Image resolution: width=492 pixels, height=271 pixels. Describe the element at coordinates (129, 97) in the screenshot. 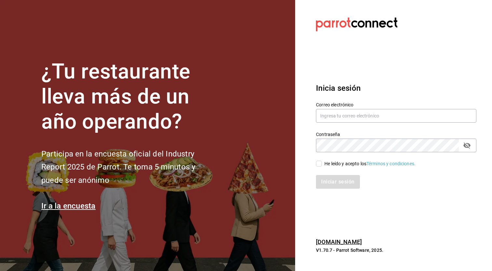

I see `h1: ¿Tu restaurante lleva más de un año operando?` at that location.